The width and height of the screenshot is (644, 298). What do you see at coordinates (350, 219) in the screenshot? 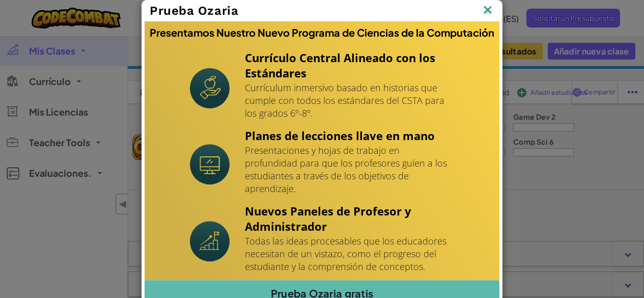
I see `h4: Nuevos Paneles de Profesor y Administrador` at bounding box center [350, 219].